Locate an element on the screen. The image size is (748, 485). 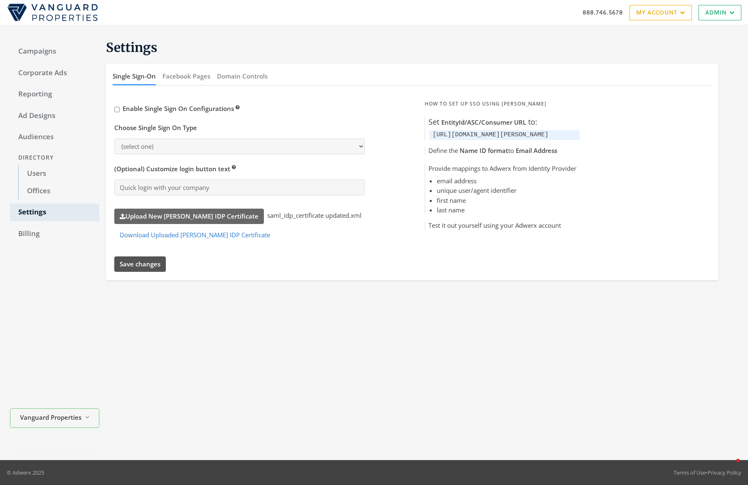
input: Enable Single Sign On Configurations is located at coordinates (117, 109).